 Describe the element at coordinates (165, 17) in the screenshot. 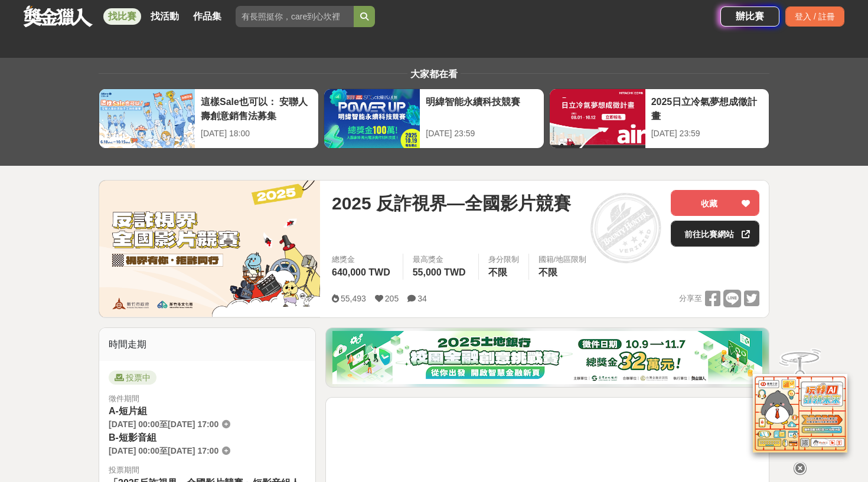

I see `a: 找活動` at that location.